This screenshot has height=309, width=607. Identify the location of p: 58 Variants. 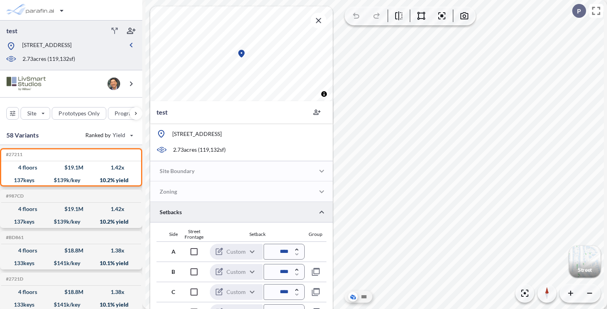
(23, 135).